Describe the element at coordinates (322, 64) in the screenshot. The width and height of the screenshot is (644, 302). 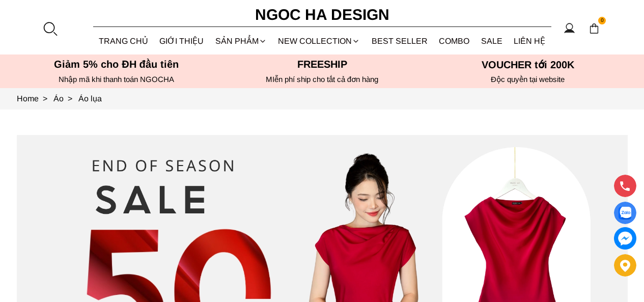
I see `font: Freeship` at that location.